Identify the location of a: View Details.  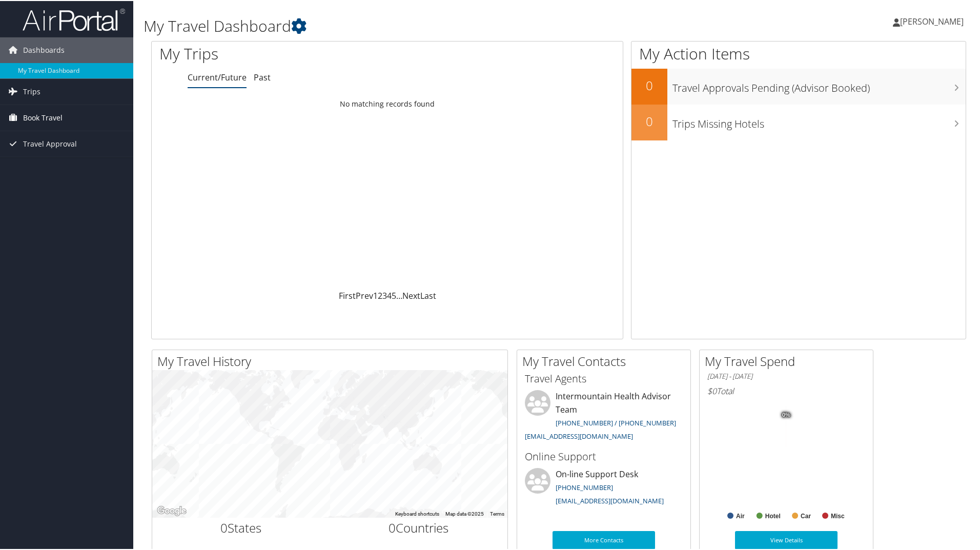
(786, 539).